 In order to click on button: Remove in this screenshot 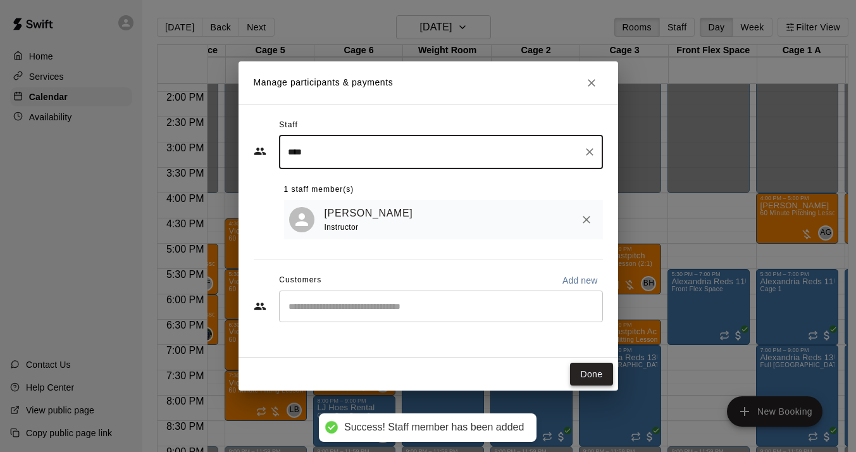, I will do `click(586, 219)`.